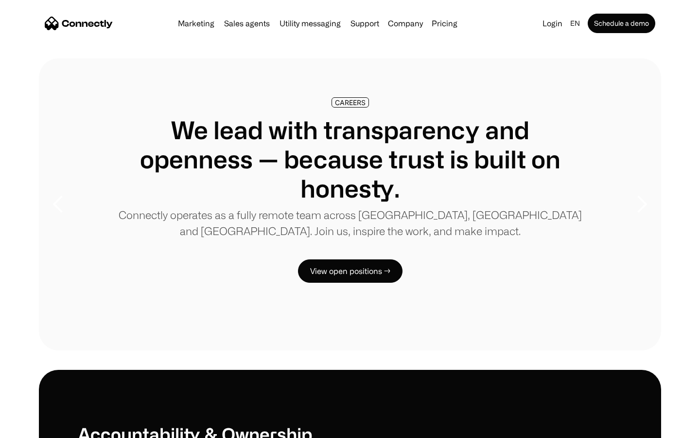 The width and height of the screenshot is (700, 438). What do you see at coordinates (310, 23) in the screenshot?
I see `a: Utility messaging` at bounding box center [310, 23].